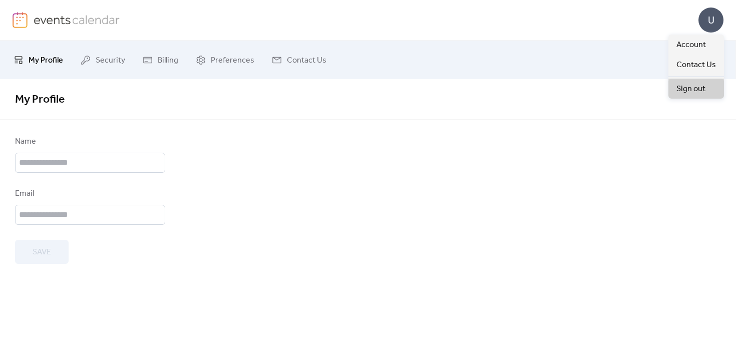 Image resolution: width=736 pixels, height=357 pixels. I want to click on a: Preferences, so click(225, 60).